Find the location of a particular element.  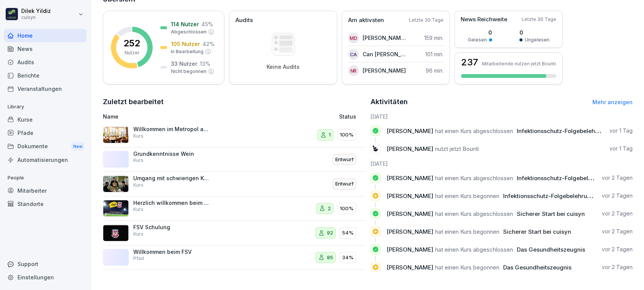

a: FSV SchulungKurs9254% is located at coordinates (234, 233).